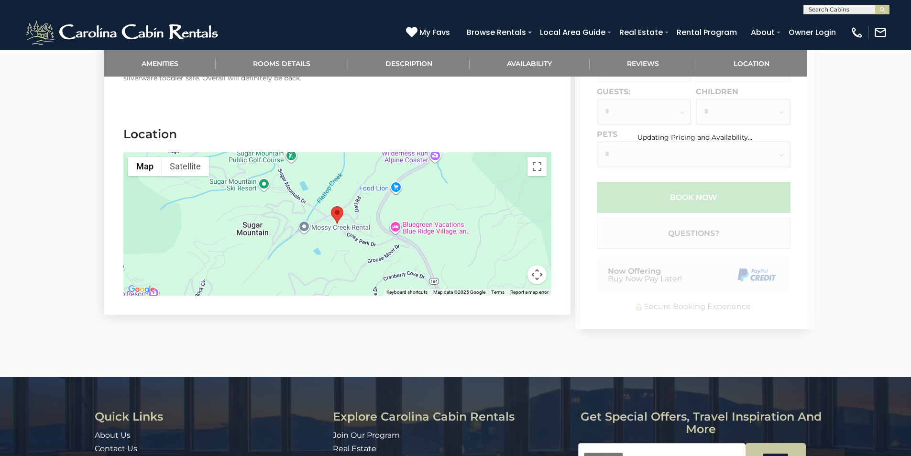 The image size is (911, 456). What do you see at coordinates (142, 289) in the screenshot?
I see `img: Google` at bounding box center [142, 289].